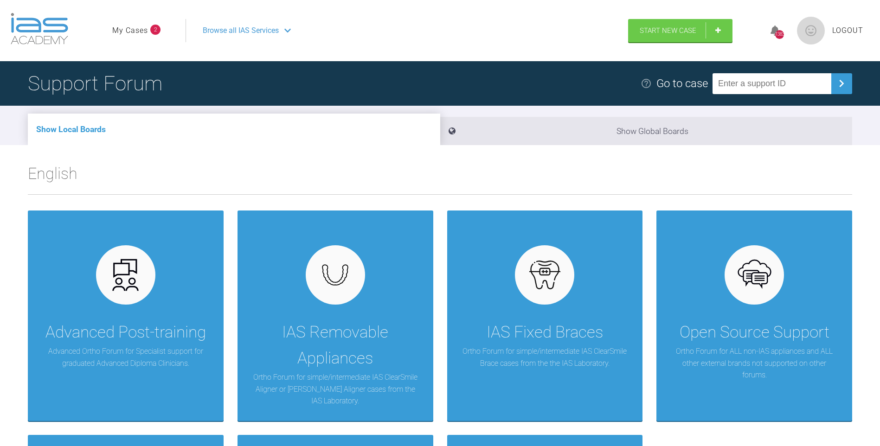  What do you see at coordinates (545, 316) in the screenshot?
I see `a: IAS Fixed BracesOrtho Forum for simple/intermediate IAS ClearSmile Brace cases from the the IAS L...` at bounding box center [545, 316].